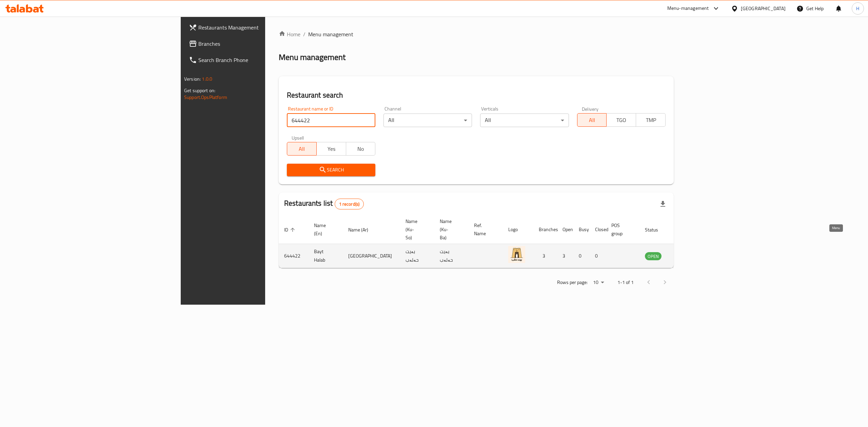 The image size is (868, 427). Describe the element at coordinates (476, 95) in the screenshot. I see `h2: Restaurant search` at that location.